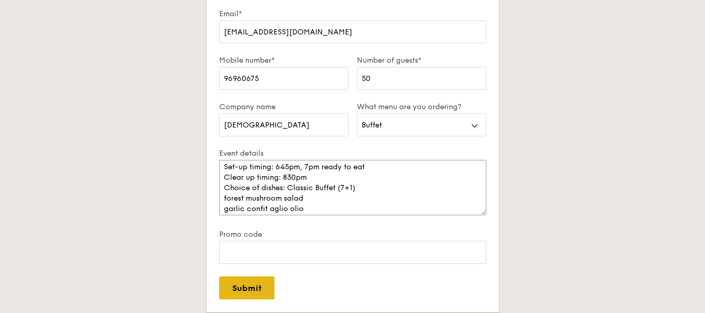 This screenshot has height=313, width=705. I want to click on textarea: Let us know details such as your venue address, event time, preferred menu, dietary requirements,..., so click(353, 187).